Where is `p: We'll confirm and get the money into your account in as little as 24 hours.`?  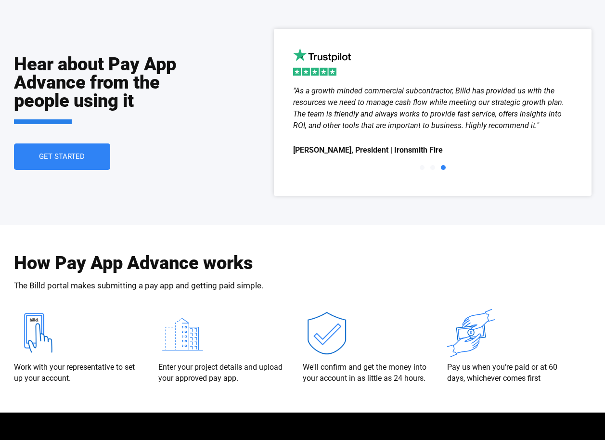 p: We'll confirm and get the money into your account in as little as 24 hours. is located at coordinates (365, 372).